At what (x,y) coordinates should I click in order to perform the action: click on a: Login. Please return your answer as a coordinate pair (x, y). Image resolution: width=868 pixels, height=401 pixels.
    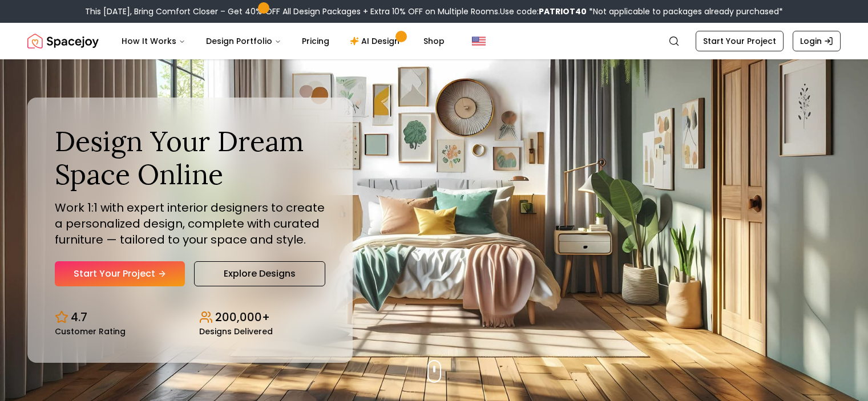
    Looking at the image, I should click on (817, 41).